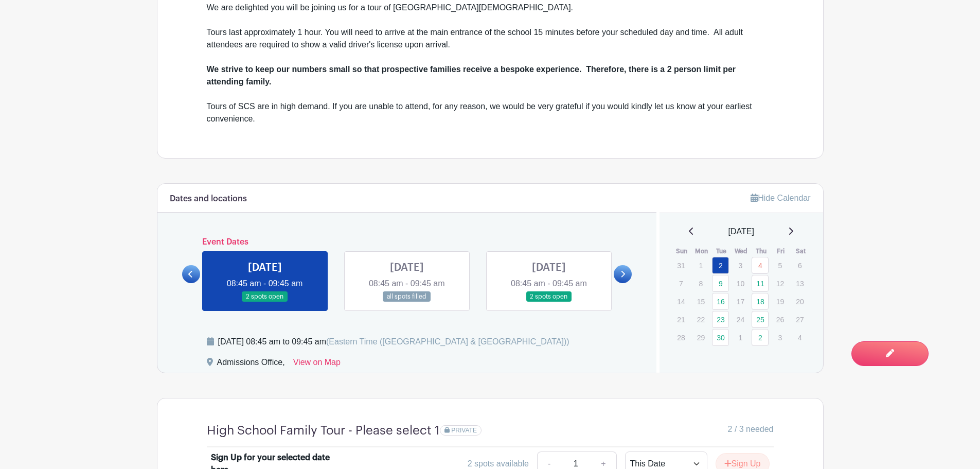 Image resolution: width=980 pixels, height=469 pixels. Describe the element at coordinates (682, 252) in the screenshot. I see `th: Sun` at that location.